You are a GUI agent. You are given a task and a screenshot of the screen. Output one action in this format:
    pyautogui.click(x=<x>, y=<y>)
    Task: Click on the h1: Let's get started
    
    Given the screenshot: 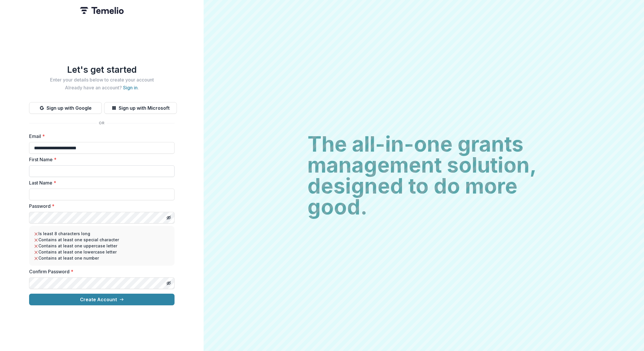 What is the action you would take?
    pyautogui.click(x=102, y=70)
    